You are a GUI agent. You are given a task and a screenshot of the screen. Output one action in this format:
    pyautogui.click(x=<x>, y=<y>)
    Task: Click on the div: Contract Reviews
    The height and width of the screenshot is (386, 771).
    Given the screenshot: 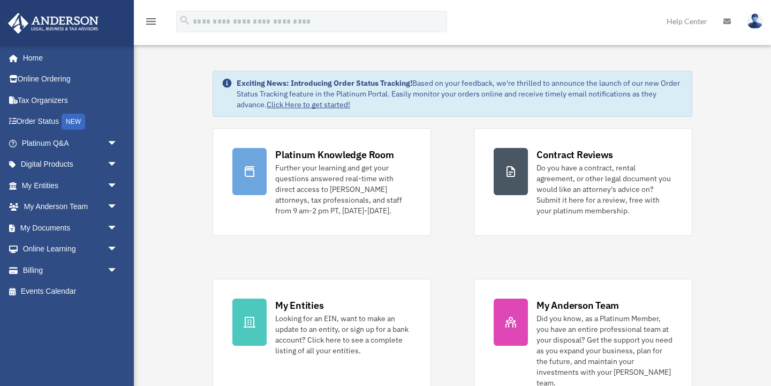 What is the action you would take?
    pyautogui.click(x=575, y=154)
    